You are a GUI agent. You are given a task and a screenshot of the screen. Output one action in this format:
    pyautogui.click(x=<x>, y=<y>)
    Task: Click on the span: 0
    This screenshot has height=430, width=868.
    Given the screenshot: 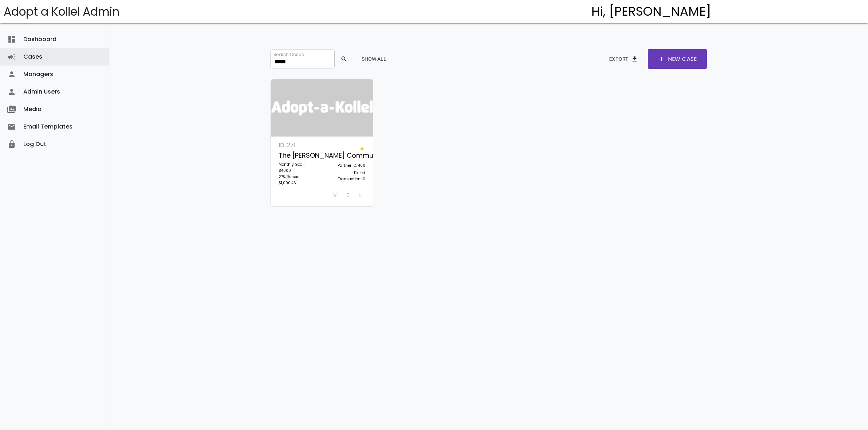 What is the action you would take?
    pyautogui.click(x=363, y=179)
    